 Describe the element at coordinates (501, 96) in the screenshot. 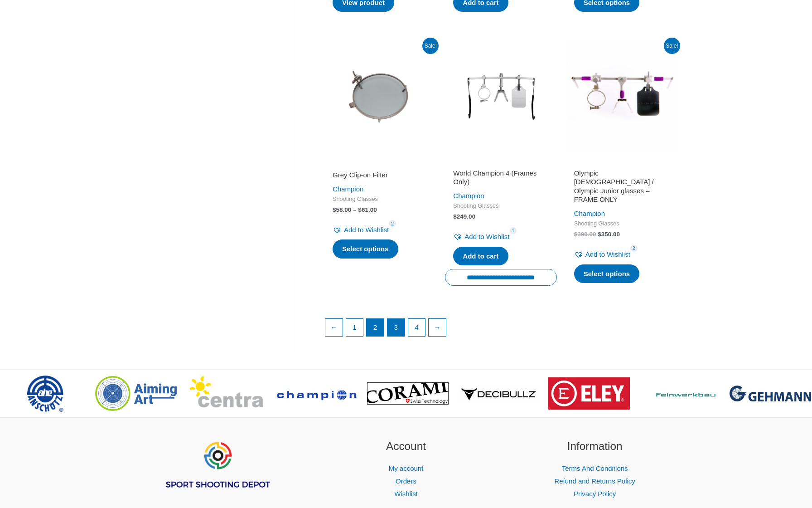

I see `img: WORLD CHAMPION 4` at that location.